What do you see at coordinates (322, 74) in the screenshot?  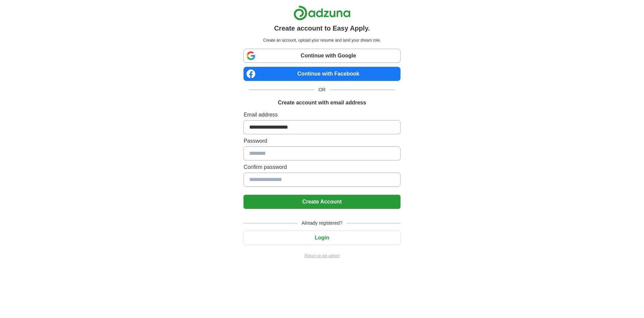 I see `a: Continue with Facebook` at bounding box center [322, 74].